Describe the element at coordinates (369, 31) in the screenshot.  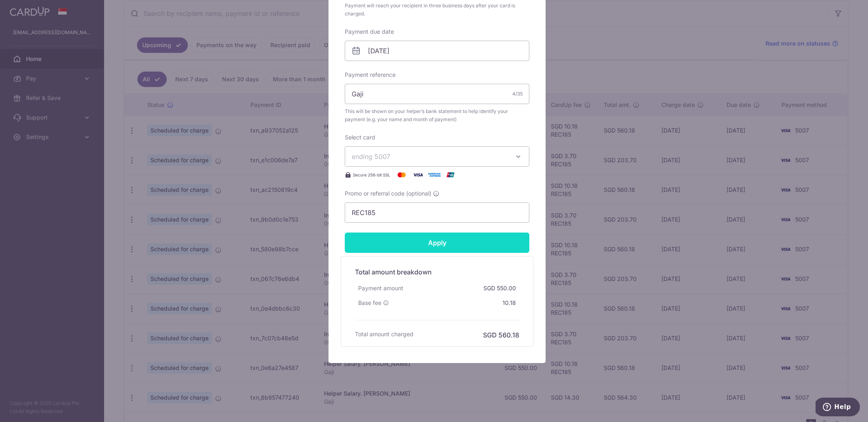
I see `label: Payment due date` at that location.